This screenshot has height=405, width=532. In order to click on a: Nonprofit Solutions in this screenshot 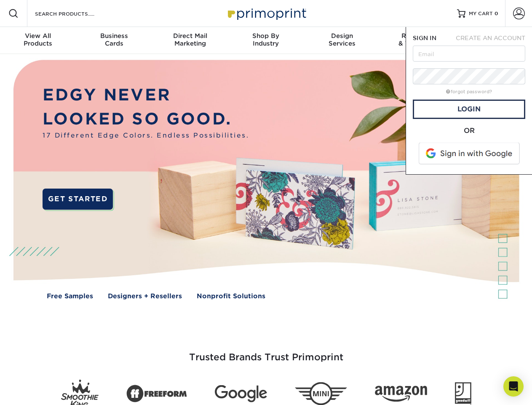, I will do `click(231, 296)`.